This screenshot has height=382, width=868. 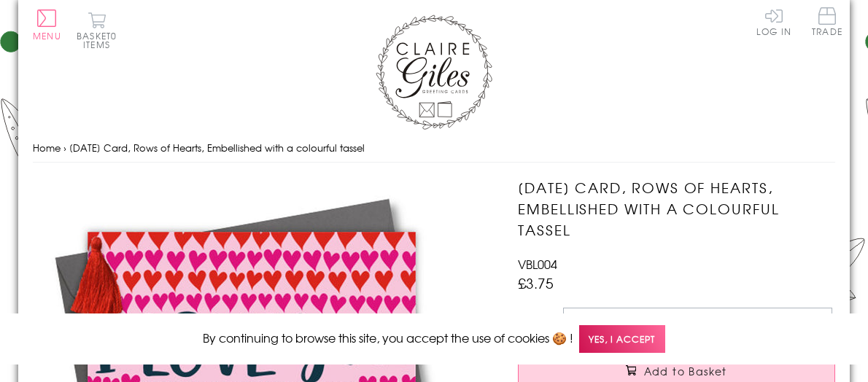 I want to click on button: Basket0 items, so click(x=96, y=30).